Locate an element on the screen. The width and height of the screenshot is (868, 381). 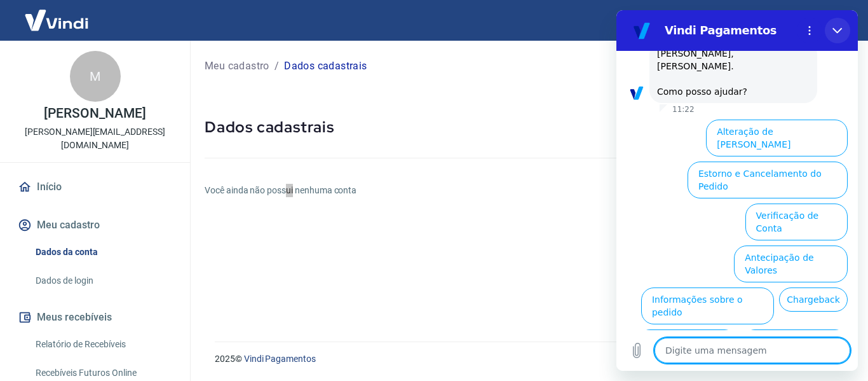
button: Verificação de Conta is located at coordinates (180, 212).